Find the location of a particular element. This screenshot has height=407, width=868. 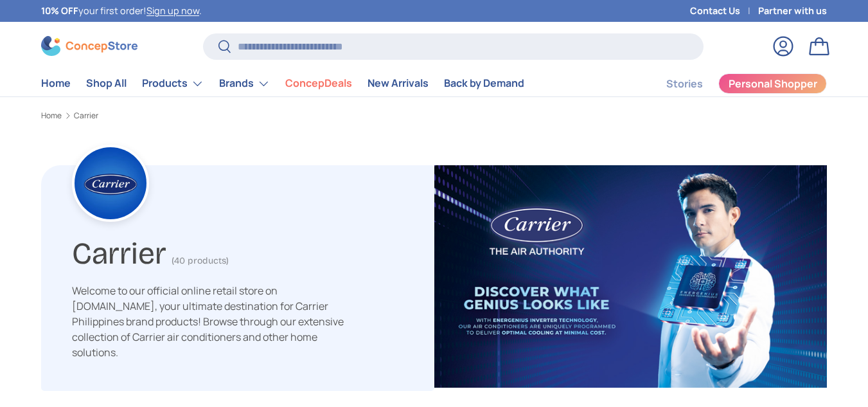

span: Personal Shopper is located at coordinates (773, 84).